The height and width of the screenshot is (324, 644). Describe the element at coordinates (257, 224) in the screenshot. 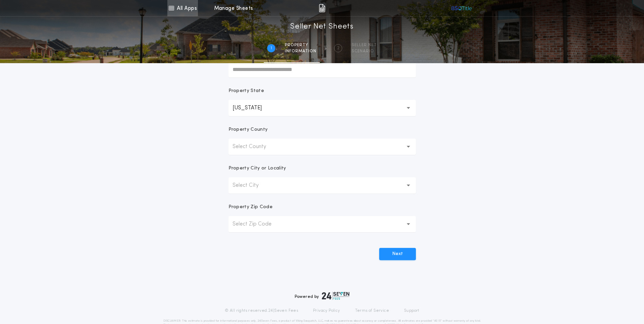

I see `p: Select Zip Code` at that location.